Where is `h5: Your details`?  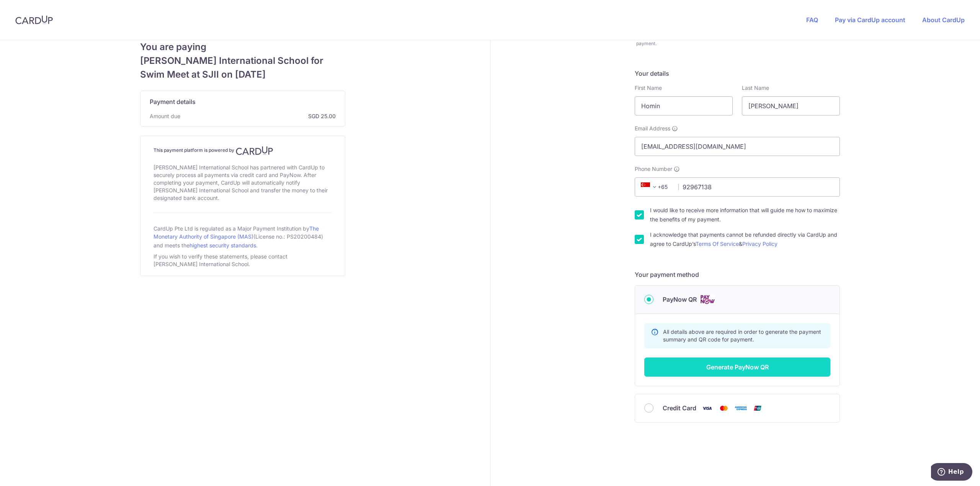
h5: Your details is located at coordinates (737, 74).